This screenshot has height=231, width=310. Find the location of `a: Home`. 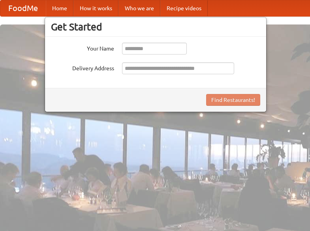

a: Home is located at coordinates (60, 8).